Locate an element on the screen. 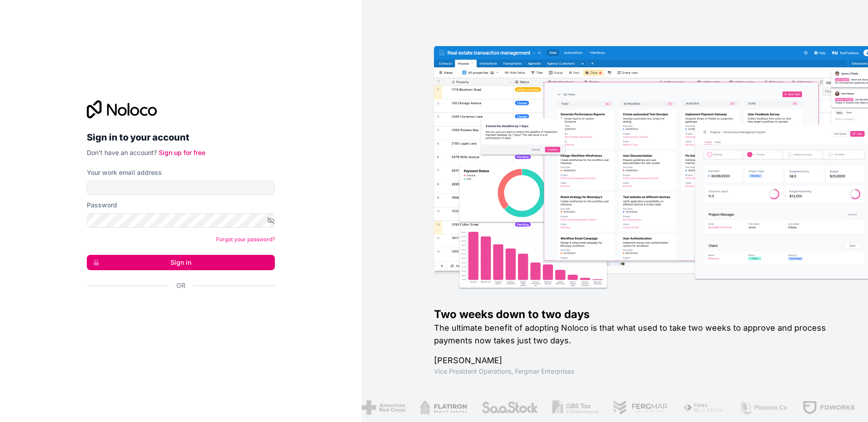 The width and height of the screenshot is (868, 422). input: Password is located at coordinates (181, 220).